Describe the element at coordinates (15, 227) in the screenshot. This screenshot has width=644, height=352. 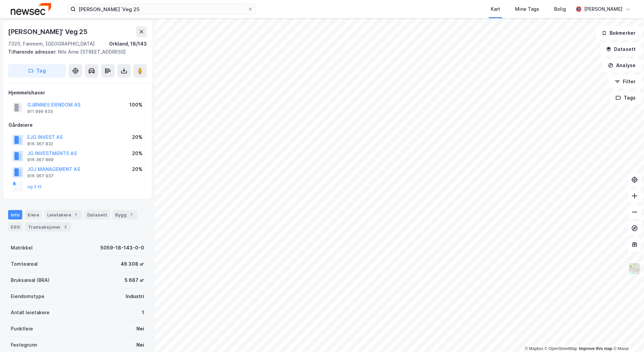
I see `div: ESG` at that location.